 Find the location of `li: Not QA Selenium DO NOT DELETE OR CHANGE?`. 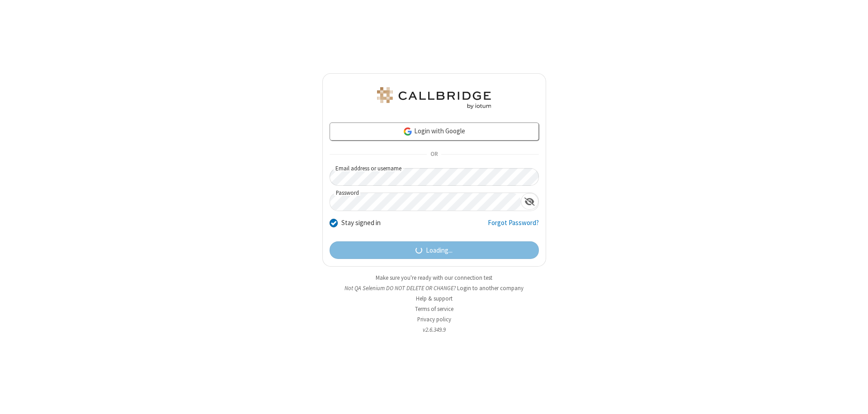

li: Not QA Selenium DO NOT DELETE OR CHANGE? is located at coordinates (434, 288).